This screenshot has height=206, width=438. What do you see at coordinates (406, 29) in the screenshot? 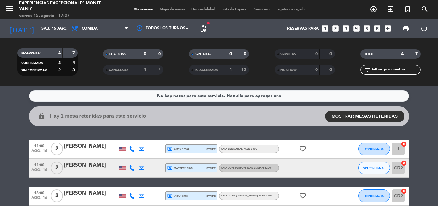
I see `span: print` at bounding box center [406, 29].